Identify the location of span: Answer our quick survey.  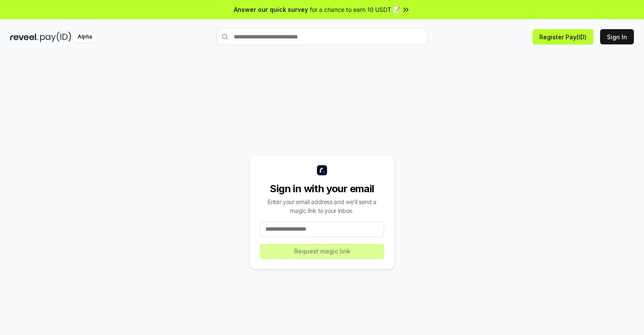
(271, 9).